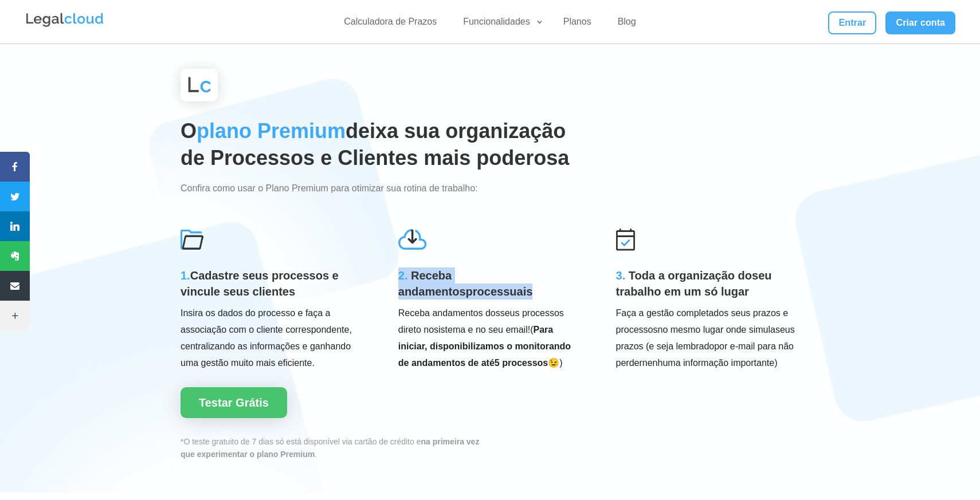 The height and width of the screenshot is (500, 980). Describe the element at coordinates (391, 24) in the screenshot. I see `a: Calculadora de Prazos` at that location.